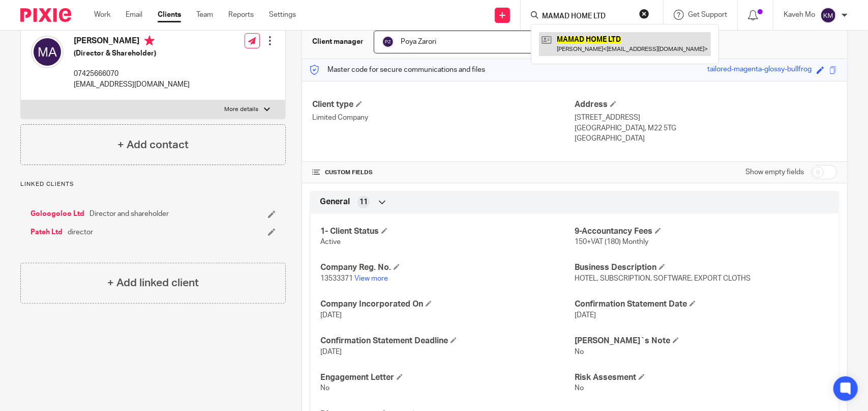 This screenshot has height=411, width=868. I want to click on h4: Company Incorporated On, so click(448, 304).